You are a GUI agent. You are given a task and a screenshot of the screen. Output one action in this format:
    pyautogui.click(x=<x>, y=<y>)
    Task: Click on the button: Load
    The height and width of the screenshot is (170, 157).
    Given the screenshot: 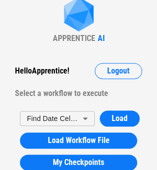 What is the action you would take?
    pyautogui.click(x=120, y=118)
    